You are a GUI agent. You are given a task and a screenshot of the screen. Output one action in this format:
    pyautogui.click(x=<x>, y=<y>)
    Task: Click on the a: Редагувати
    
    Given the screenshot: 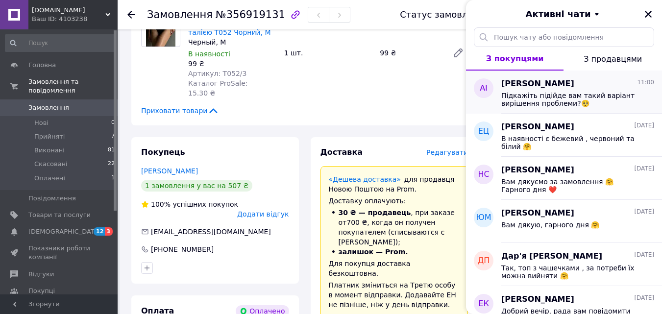 What is the action you would take?
    pyautogui.click(x=458, y=53)
    